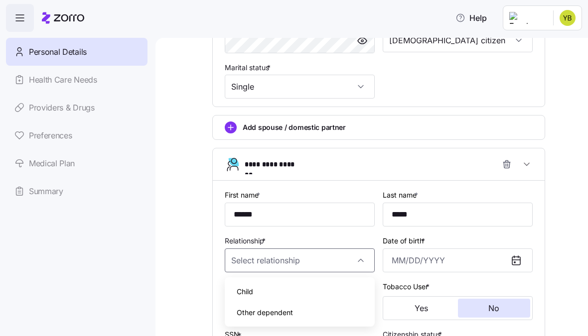 The height and width of the screenshot is (336, 588). What do you see at coordinates (568, 18) in the screenshot?
I see `img: 5b0d7ca538dccfb292f61eb491da9057` at bounding box center [568, 18].